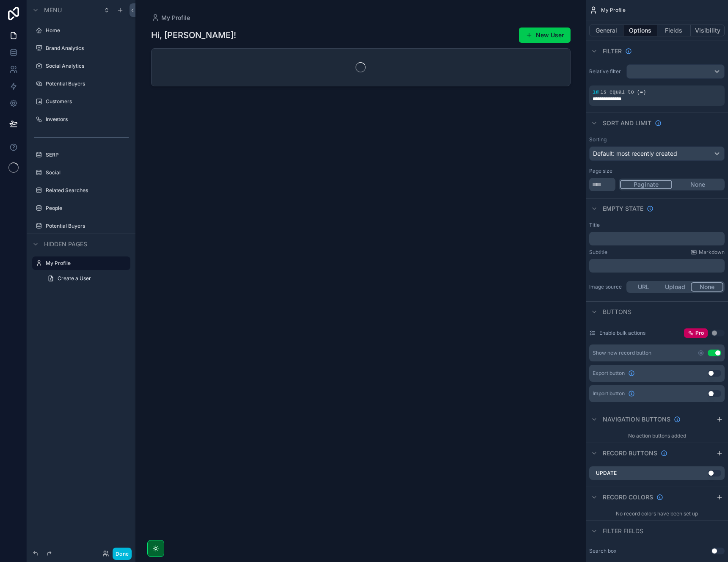 This screenshot has height=562, width=728. What do you see at coordinates (86, 102) in the screenshot?
I see `a: Customers` at bounding box center [86, 102].